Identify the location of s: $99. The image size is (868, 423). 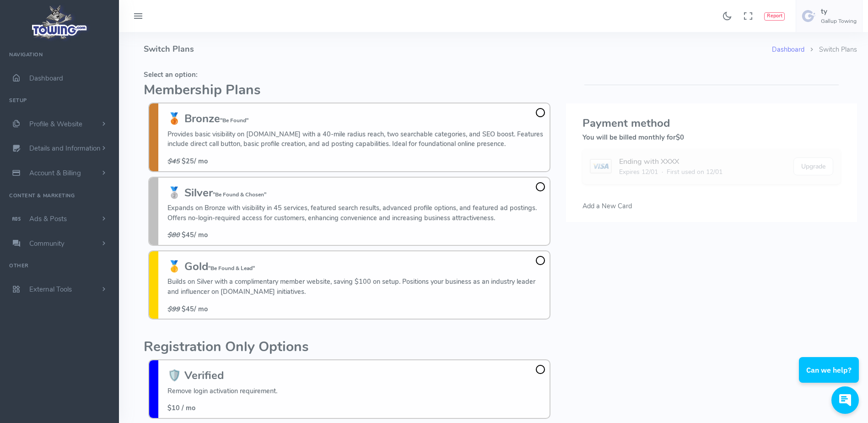
(174, 309).